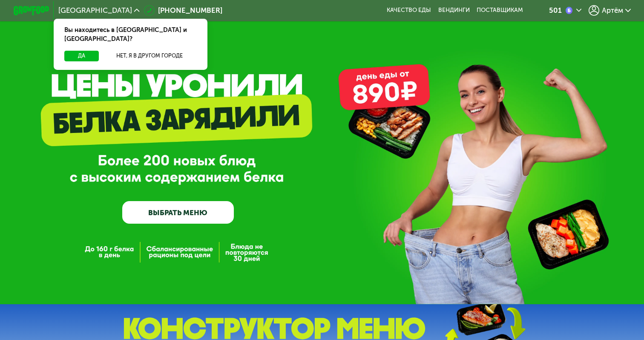 This screenshot has height=340, width=644. I want to click on div: 501, so click(555, 11).